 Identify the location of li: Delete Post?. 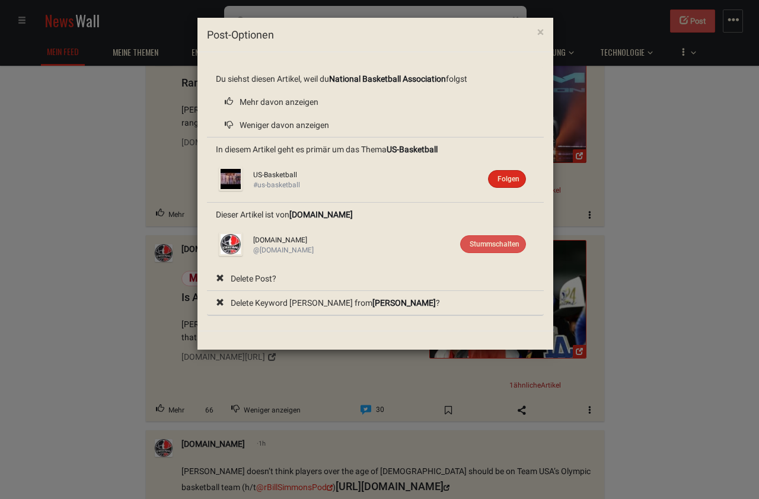
(375, 279).